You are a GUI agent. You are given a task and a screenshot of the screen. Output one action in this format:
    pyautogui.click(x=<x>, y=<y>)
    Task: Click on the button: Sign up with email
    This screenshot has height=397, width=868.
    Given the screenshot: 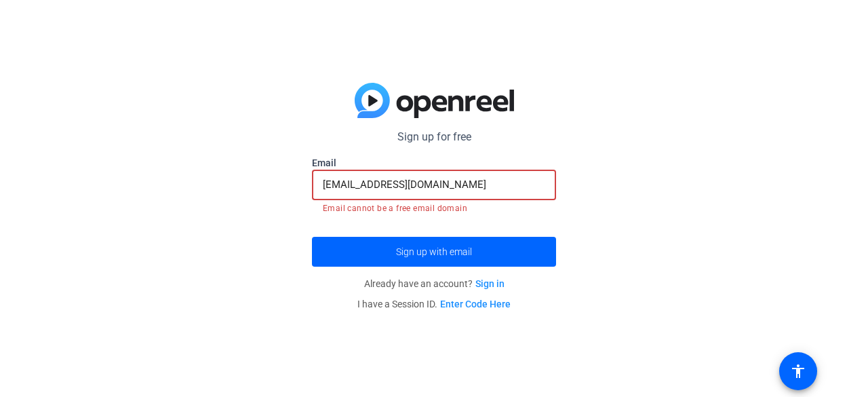 What is the action you would take?
    pyautogui.click(x=434, y=252)
    